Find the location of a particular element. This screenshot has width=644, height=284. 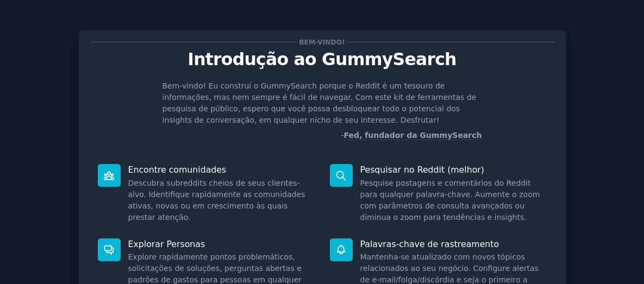

p: Explorar Personas is located at coordinates (221, 244).